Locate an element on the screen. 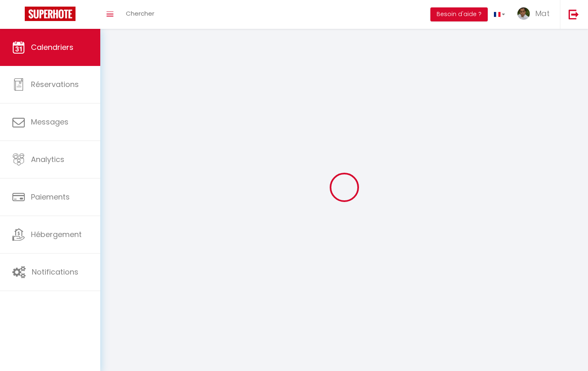  span: Chercher is located at coordinates (140, 13).